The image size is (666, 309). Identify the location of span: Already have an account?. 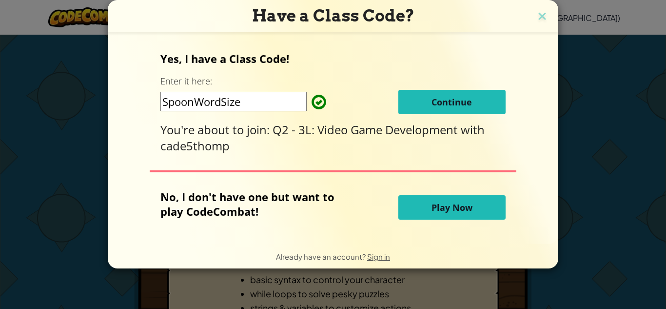
(321, 256).